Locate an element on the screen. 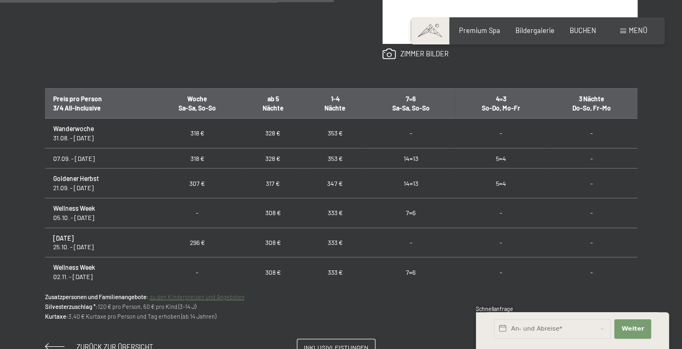 The width and height of the screenshot is (682, 349). a: Premium Spa is located at coordinates (480, 30).